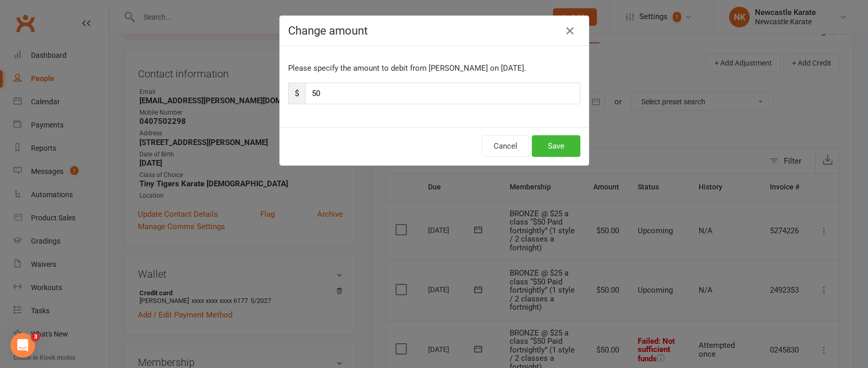 This screenshot has height=368, width=868. Describe the element at coordinates (434, 31) in the screenshot. I see `h4: Change amount` at that location.